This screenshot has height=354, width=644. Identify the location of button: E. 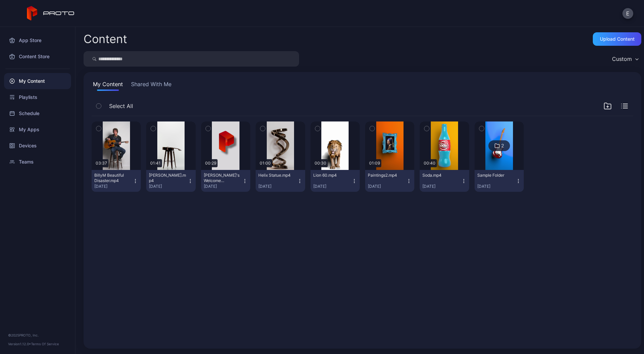
(628, 13).